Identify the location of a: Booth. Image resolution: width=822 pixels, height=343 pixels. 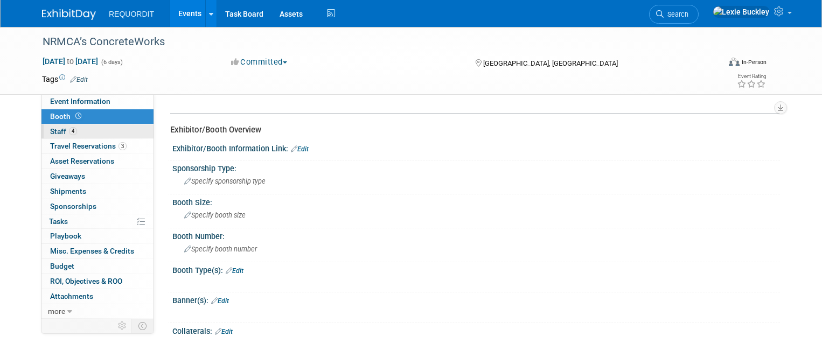
(97, 116).